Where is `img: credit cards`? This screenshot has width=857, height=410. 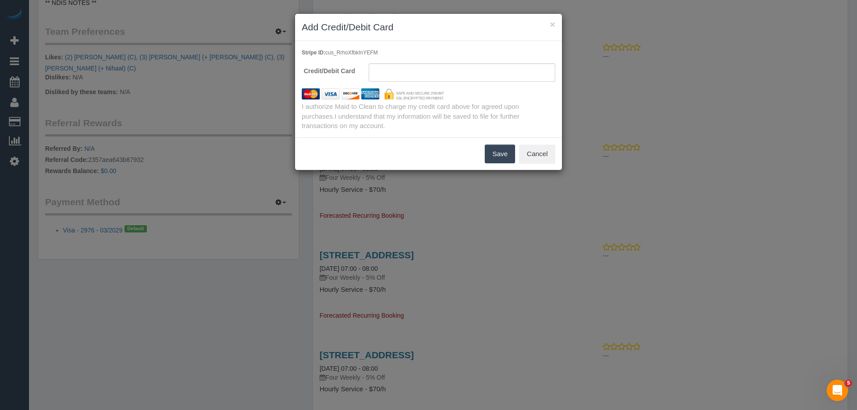 img: credit cards is located at coordinates (373, 94).